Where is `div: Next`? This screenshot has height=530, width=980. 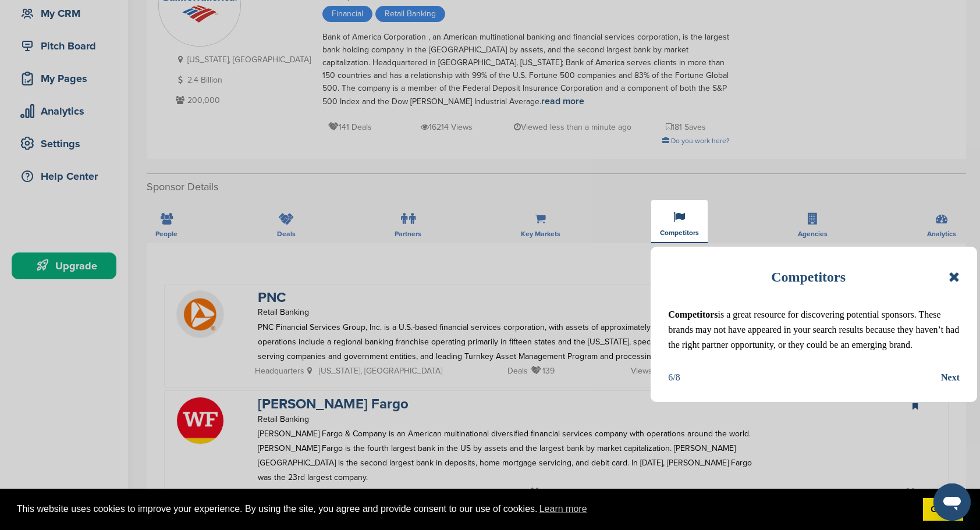 div: Next is located at coordinates (951, 377).